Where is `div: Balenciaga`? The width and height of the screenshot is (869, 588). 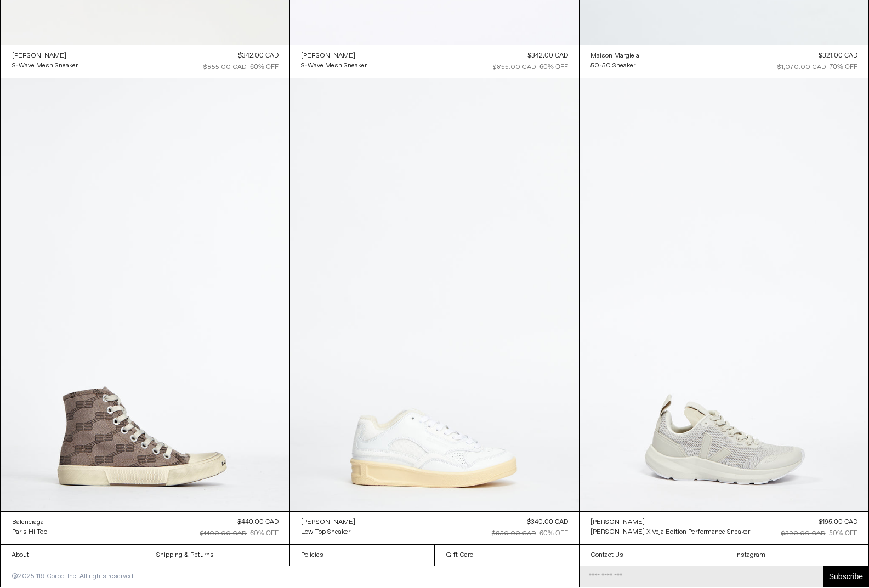
div: Balenciaga is located at coordinates (28, 523).